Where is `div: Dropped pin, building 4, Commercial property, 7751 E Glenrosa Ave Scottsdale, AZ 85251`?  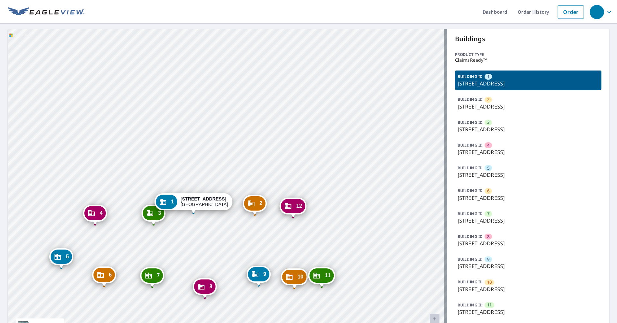 div: Dropped pin, building 4, Commercial property, 7751 E Glenrosa Ave Scottsdale, AZ 85251 is located at coordinates (95, 215).